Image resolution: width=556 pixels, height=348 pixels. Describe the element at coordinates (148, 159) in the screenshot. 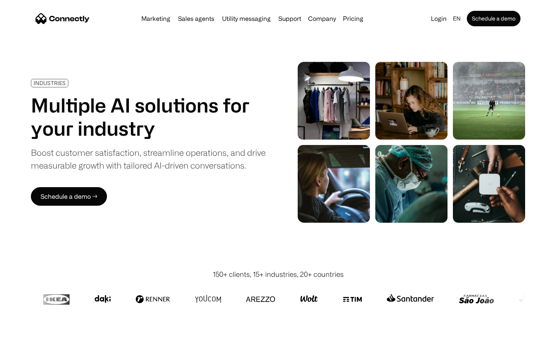

I see `div: Boost customer satisfaction, streamline operations, and drive measurable growth with tailored AI-...` at that location.